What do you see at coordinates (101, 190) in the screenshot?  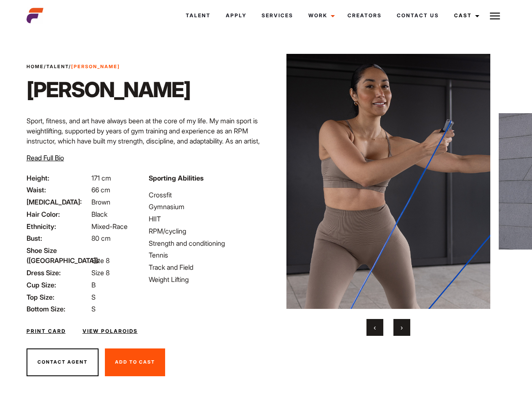 I see `span: 66 cm` at bounding box center [101, 190].